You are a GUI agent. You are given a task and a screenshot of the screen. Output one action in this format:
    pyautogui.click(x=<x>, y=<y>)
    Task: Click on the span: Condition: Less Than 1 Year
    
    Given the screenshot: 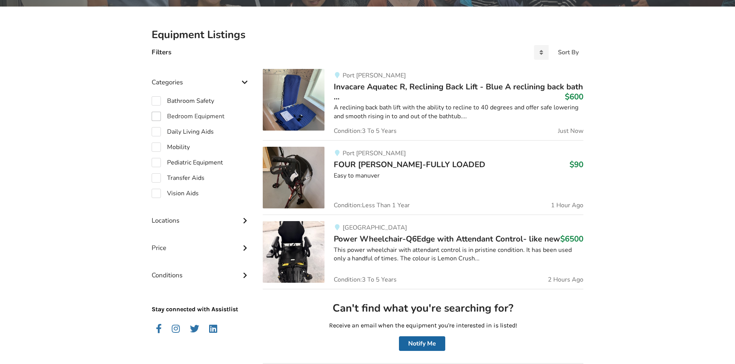 What is the action you would take?
    pyautogui.click(x=371, y=206)
    